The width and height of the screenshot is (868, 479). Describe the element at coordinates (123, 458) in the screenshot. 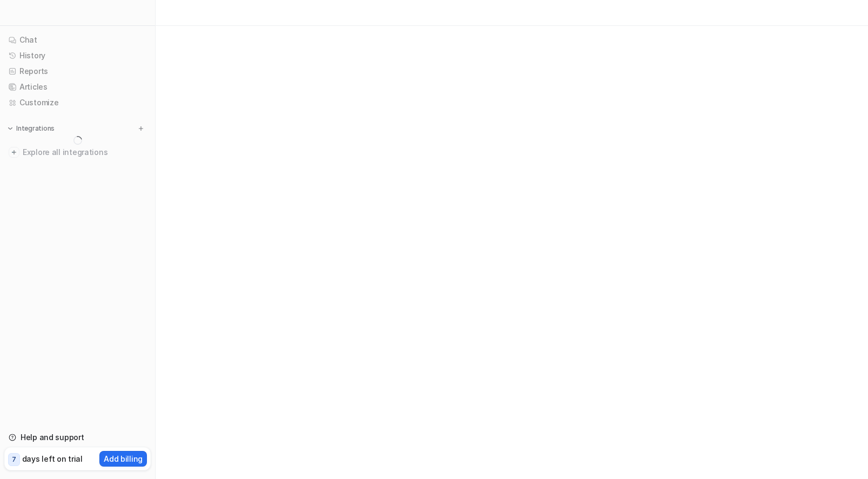

I see `p: Add billing` at that location.